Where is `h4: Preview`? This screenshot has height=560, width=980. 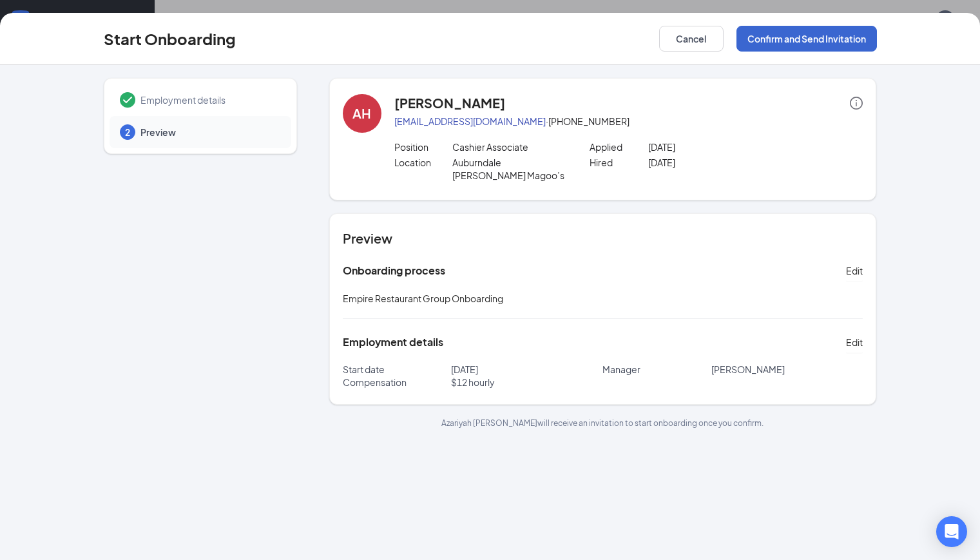 h4: Preview is located at coordinates (603, 238).